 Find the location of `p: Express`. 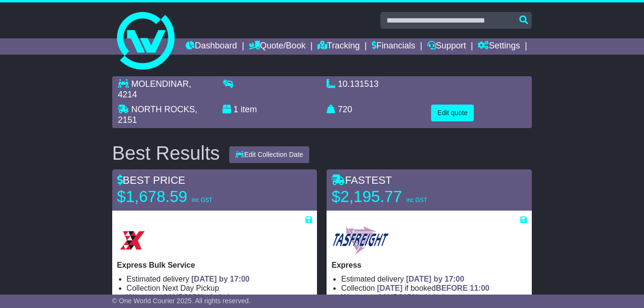

p: Express is located at coordinates (429, 265).